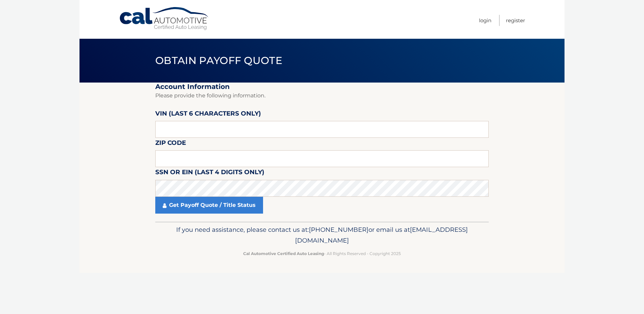 This screenshot has width=644, height=314. What do you see at coordinates (322, 235) in the screenshot?
I see `p: If you need assistance, please contact us at: or email us at` at bounding box center [322, 235].